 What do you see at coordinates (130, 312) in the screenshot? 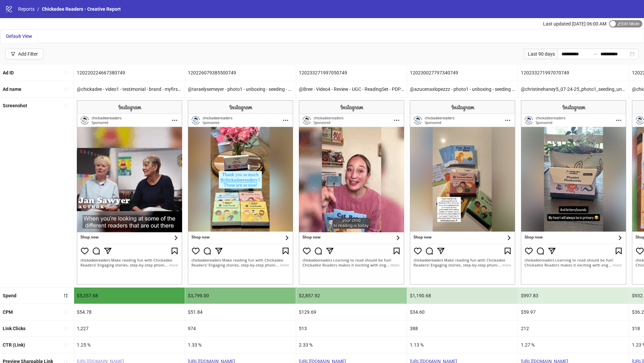
I see `div: $54.78` at bounding box center [130, 312].